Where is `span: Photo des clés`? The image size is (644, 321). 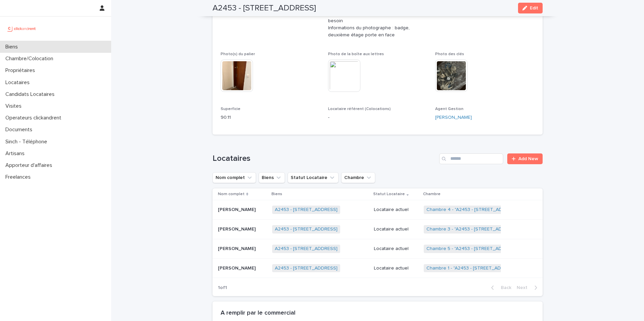
span: Photo des clés is located at coordinates (449, 54).